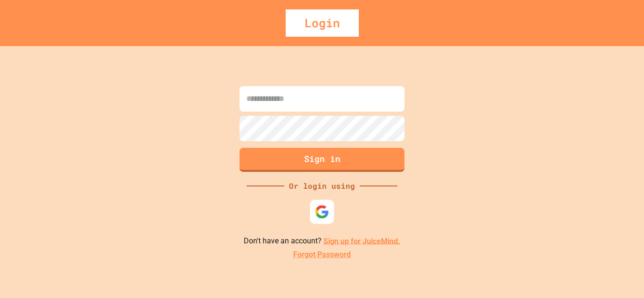 The image size is (644, 298). I want to click on p: Don't have an account?, so click(322, 241).